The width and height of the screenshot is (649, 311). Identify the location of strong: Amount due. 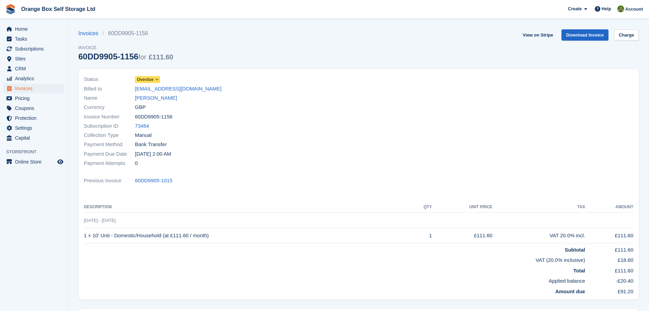
(571, 291).